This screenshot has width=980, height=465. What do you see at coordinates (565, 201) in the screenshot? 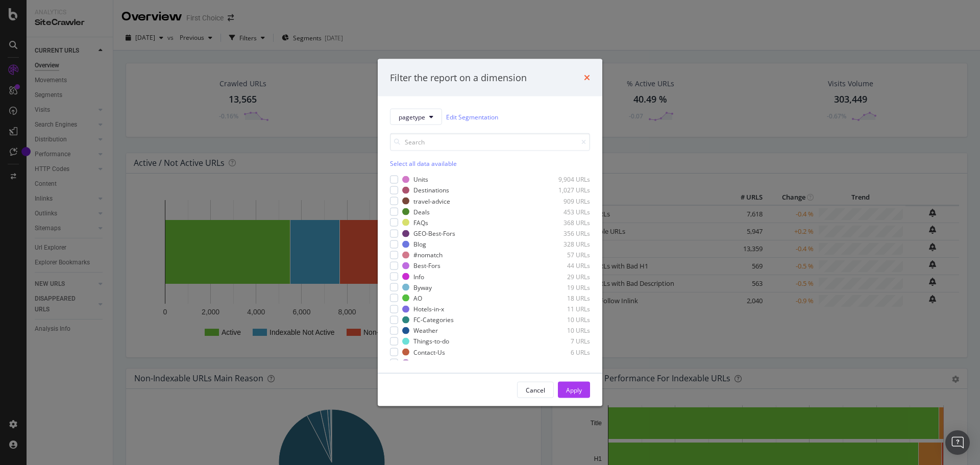
I see `div: 909 URLs` at bounding box center [565, 201].